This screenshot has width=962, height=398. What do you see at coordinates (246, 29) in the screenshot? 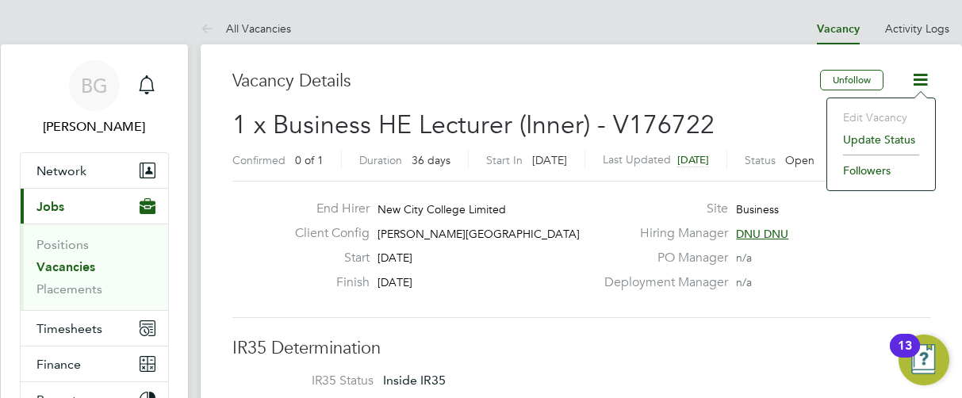
I see `a: All Vacancies` at bounding box center [246, 29].